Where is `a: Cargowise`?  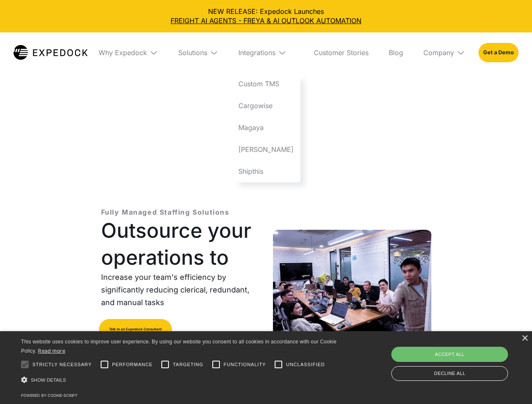 a: Cargowise is located at coordinates (266, 106).